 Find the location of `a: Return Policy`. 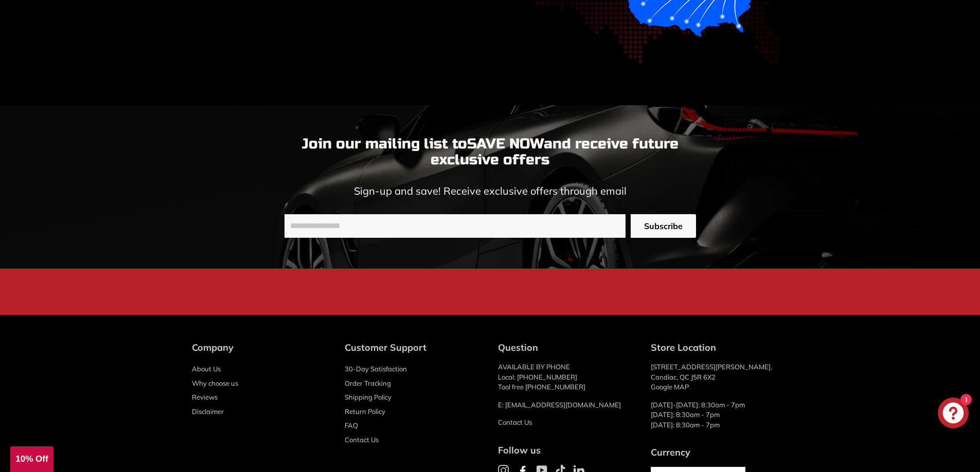

a: Return Policy is located at coordinates (364, 412).